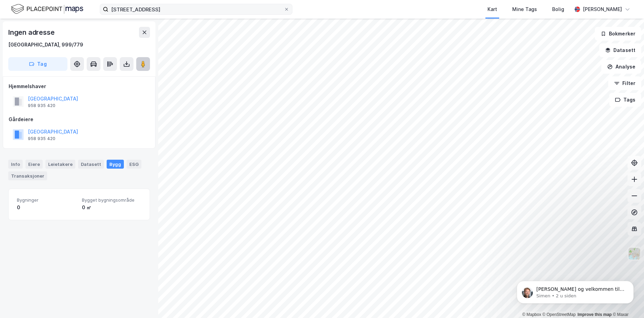 This screenshot has height=318, width=644. I want to click on span: Bygninger, so click(46, 200).